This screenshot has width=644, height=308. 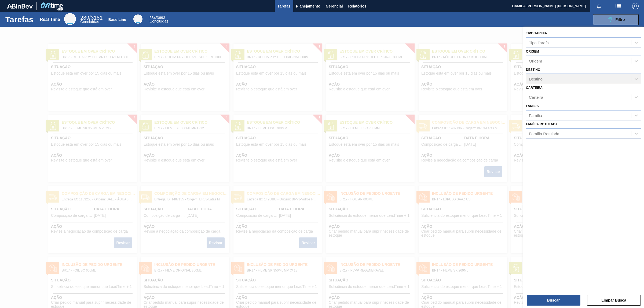 I want to click on label: Família, so click(x=533, y=106).